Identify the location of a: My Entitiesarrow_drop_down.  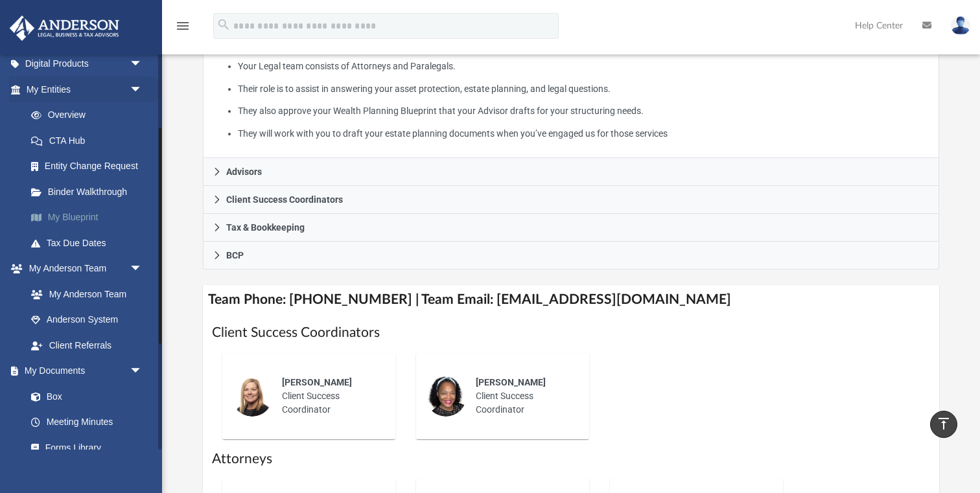
(86, 89).